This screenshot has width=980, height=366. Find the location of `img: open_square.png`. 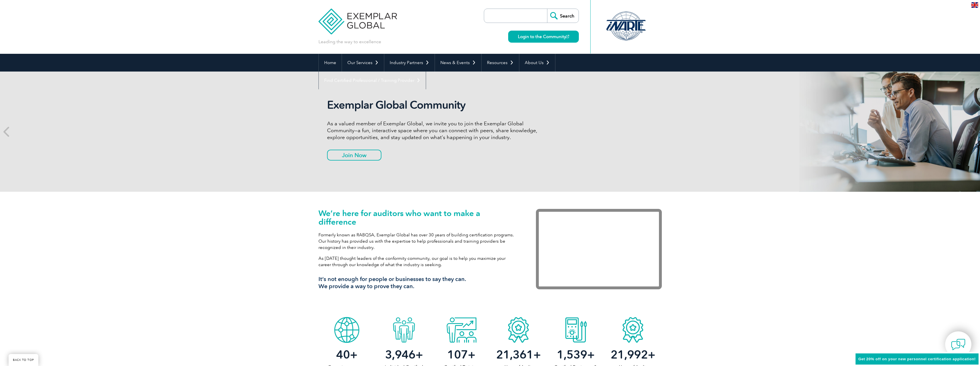

img: open_square.png is located at coordinates (567, 36).